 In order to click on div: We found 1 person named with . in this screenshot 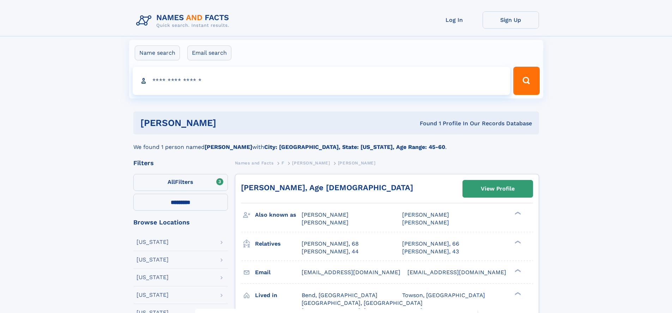, I will do `click(336, 143)`.